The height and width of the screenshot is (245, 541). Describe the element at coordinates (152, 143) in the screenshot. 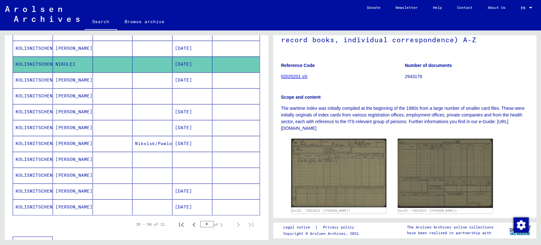

I see `mat-cell: Nikolsk/Pawlograd` at that location.